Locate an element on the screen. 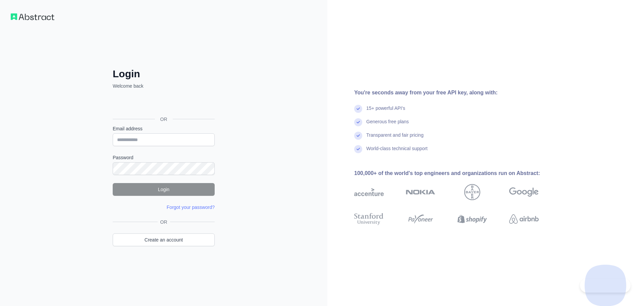 Image resolution: width=644 pixels, height=306 pixels. label: Password is located at coordinates (163, 157).